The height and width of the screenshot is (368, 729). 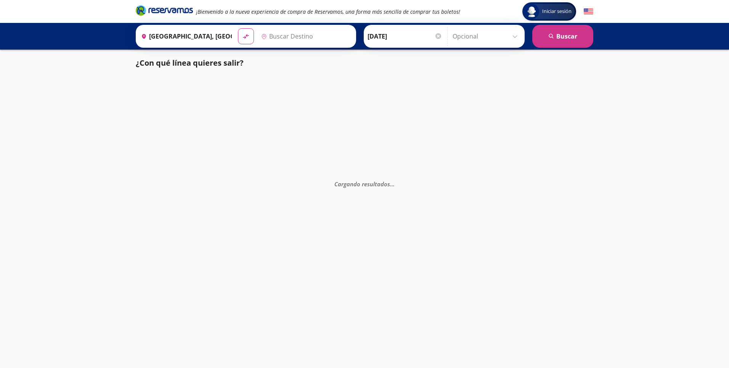 I want to click on p: ¿Con qué línea quieres salir?, so click(x=190, y=63).